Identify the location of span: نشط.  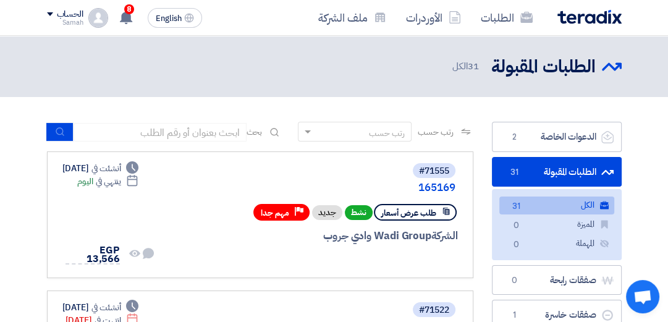
(358, 213).